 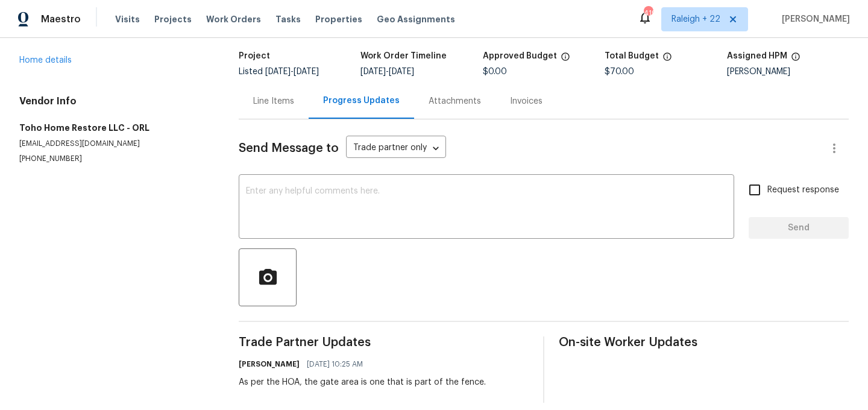 I want to click on span: Maestro, so click(x=61, y=19).